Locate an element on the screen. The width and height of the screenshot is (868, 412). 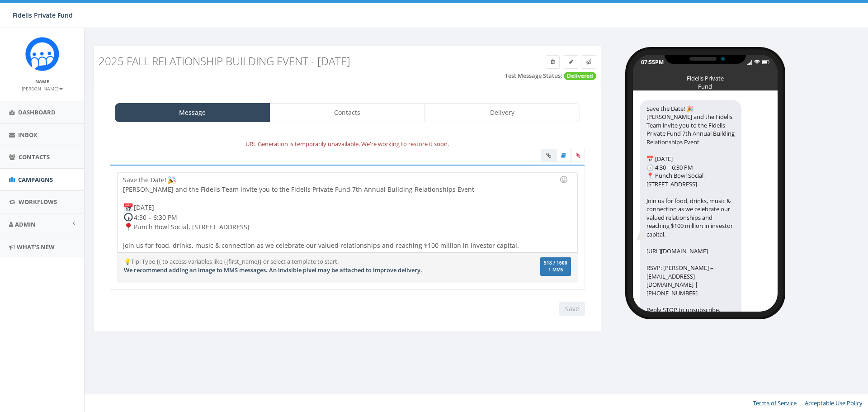
span: What's New is located at coordinates (36, 247).